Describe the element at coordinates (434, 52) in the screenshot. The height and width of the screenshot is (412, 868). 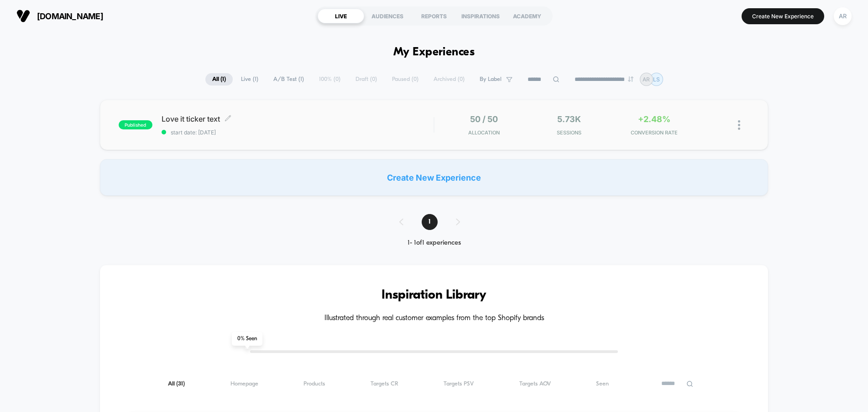
I see `h1: My Experiences` at that location.